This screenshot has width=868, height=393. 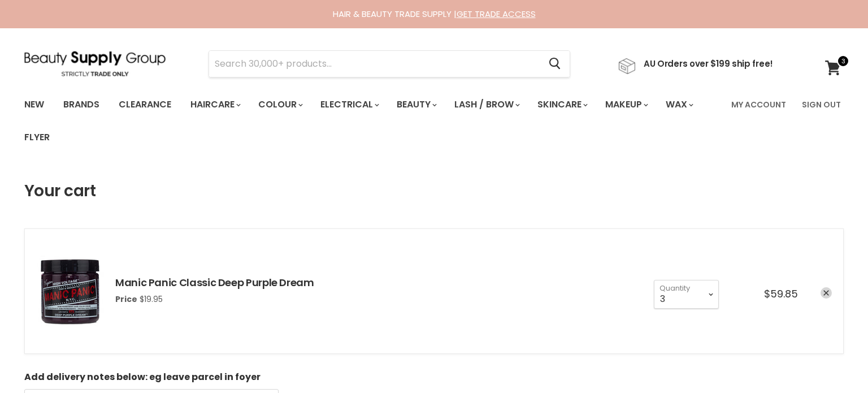 I want to click on a: Makeup, so click(x=626, y=104).